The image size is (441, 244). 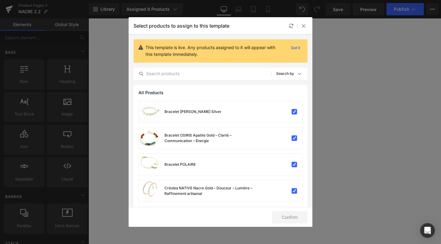 What do you see at coordinates (203, 74) in the screenshot?
I see `input: Search products` at bounding box center [203, 74].